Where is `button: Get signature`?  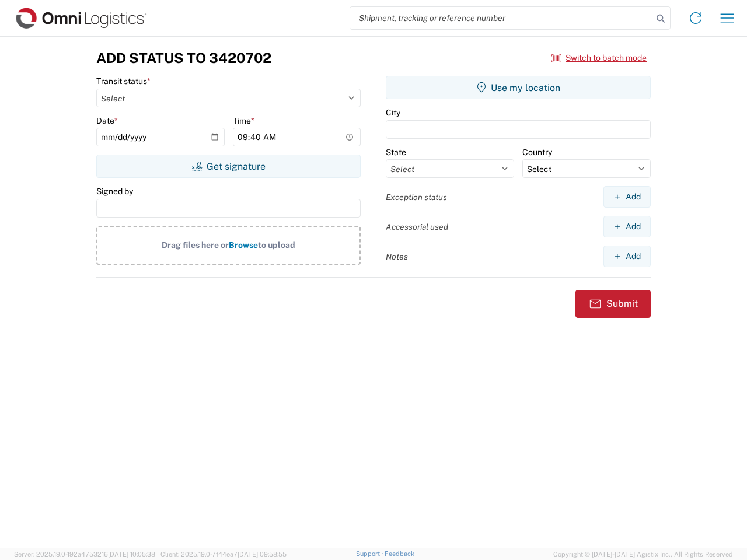
button: Get signature is located at coordinates (228, 166).